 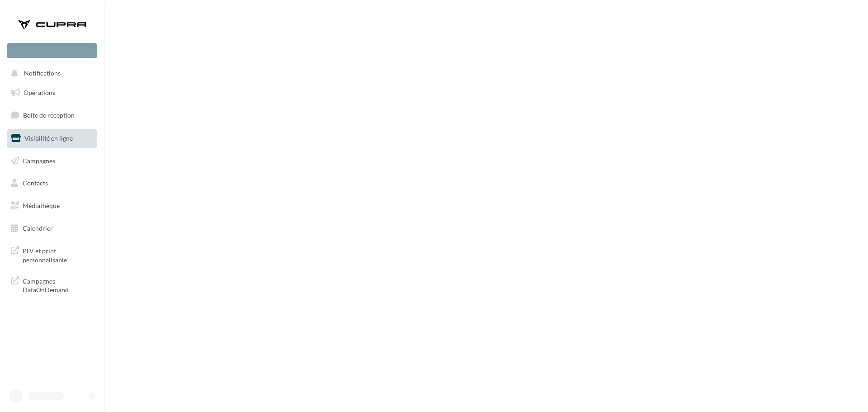 I want to click on span: Notifications, so click(x=42, y=74).